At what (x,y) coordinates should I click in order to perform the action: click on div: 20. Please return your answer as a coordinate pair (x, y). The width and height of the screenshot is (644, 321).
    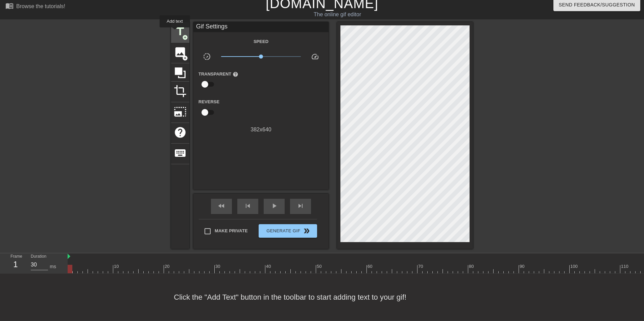
    Looking at the image, I should click on (168, 266).